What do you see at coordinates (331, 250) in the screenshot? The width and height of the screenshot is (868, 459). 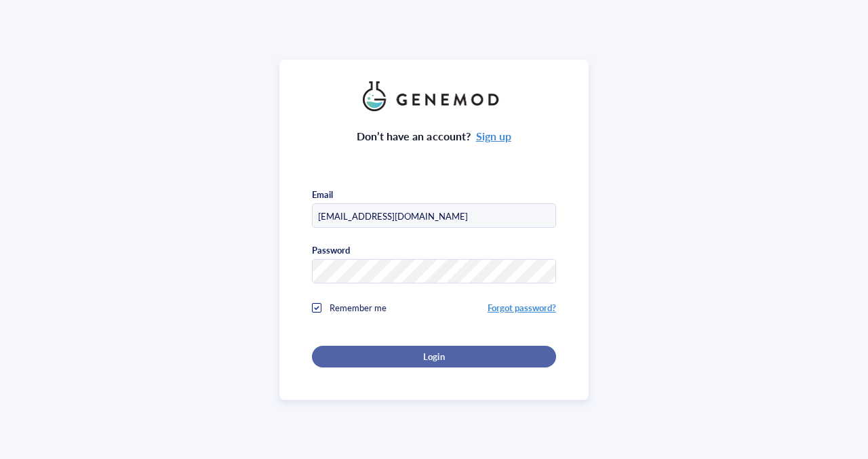 I see `div: Password` at bounding box center [331, 250].